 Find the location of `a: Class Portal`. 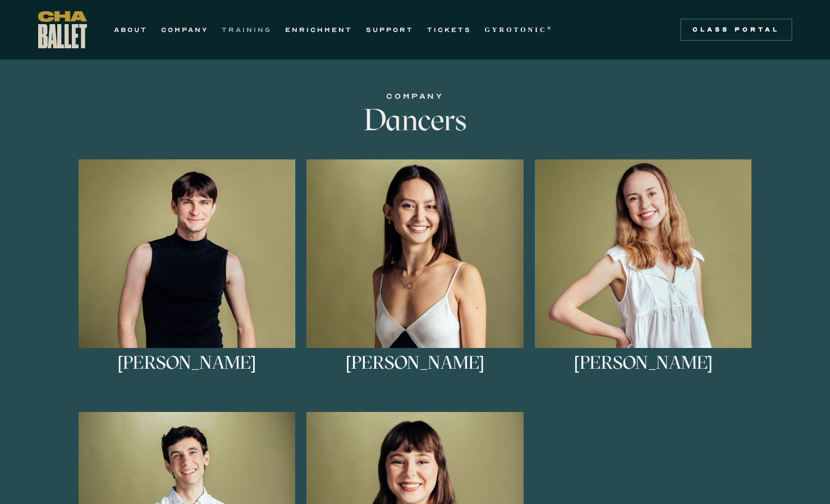

a: Class Portal is located at coordinates (736, 30).